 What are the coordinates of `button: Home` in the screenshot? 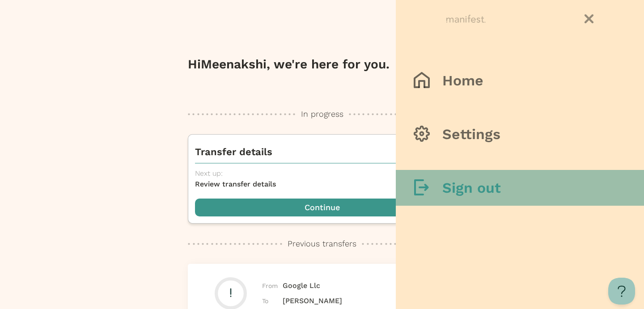 It's located at (520, 81).